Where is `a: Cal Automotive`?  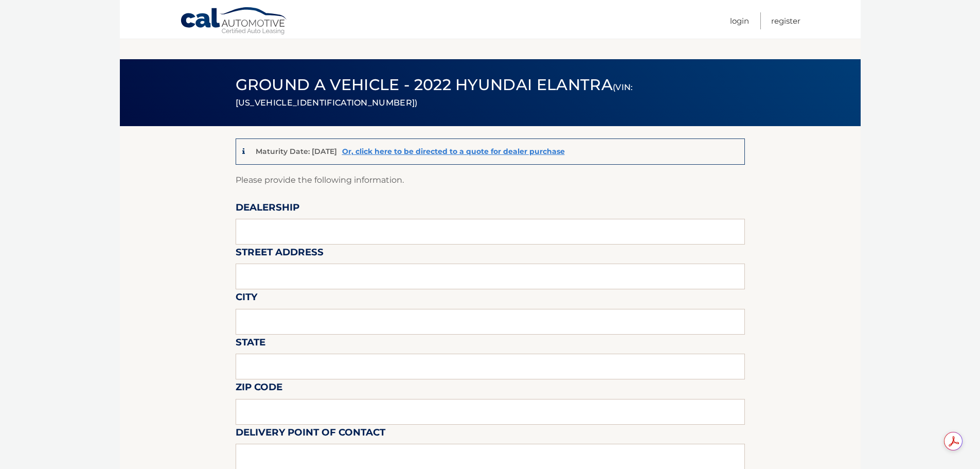
a: Cal Automotive is located at coordinates (234, 22).